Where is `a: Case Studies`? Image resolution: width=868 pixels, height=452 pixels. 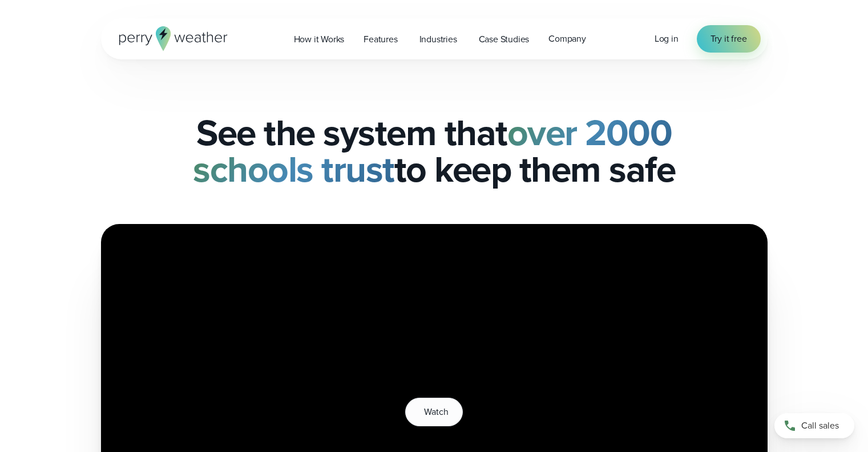
a: Case Studies is located at coordinates (504, 39).